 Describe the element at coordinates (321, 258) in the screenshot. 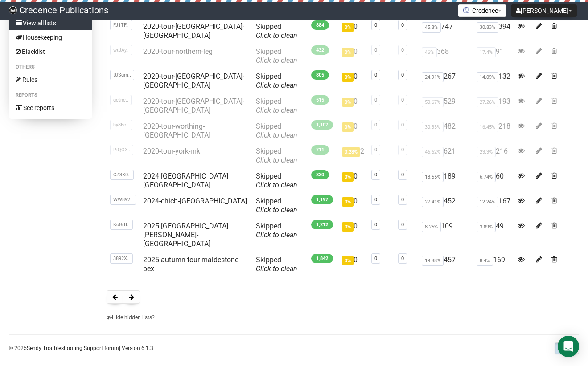

I see `span: 1,842` at that location.